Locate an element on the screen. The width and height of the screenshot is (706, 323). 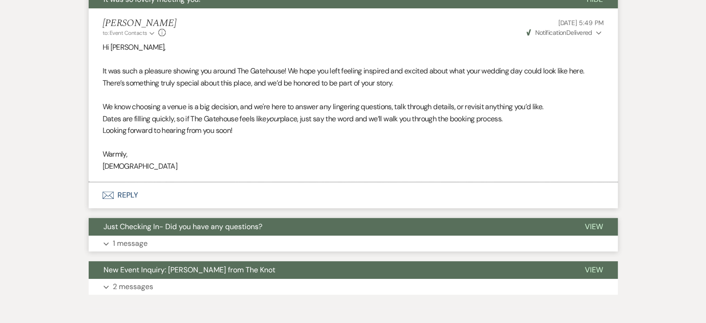
span: Just Checking In- Did you have any questions? is located at coordinates (183, 226).